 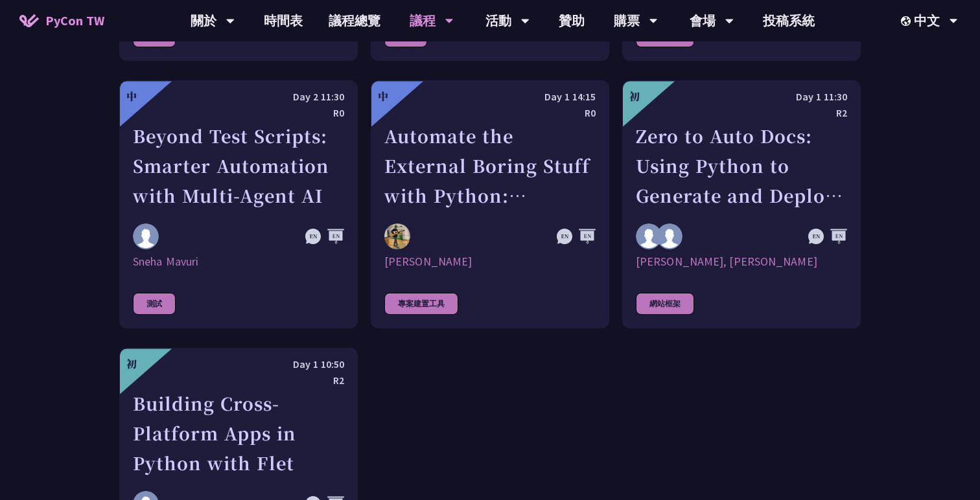 I want to click on div: Sneha Mavuri, so click(x=239, y=262).